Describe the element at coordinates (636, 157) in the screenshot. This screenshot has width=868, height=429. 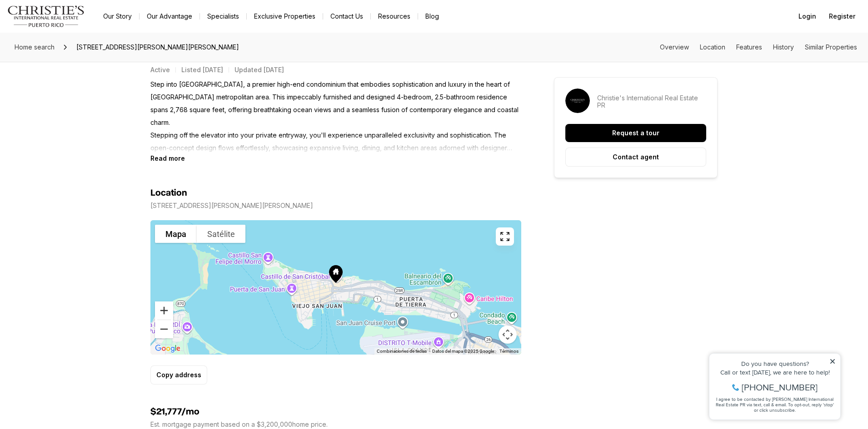
I see `p: Contact agent` at that location.